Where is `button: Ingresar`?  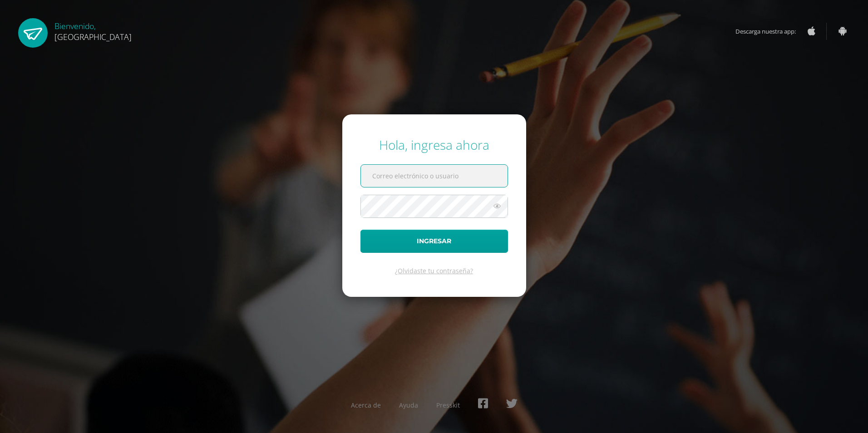 button: Ingresar is located at coordinates (434, 241).